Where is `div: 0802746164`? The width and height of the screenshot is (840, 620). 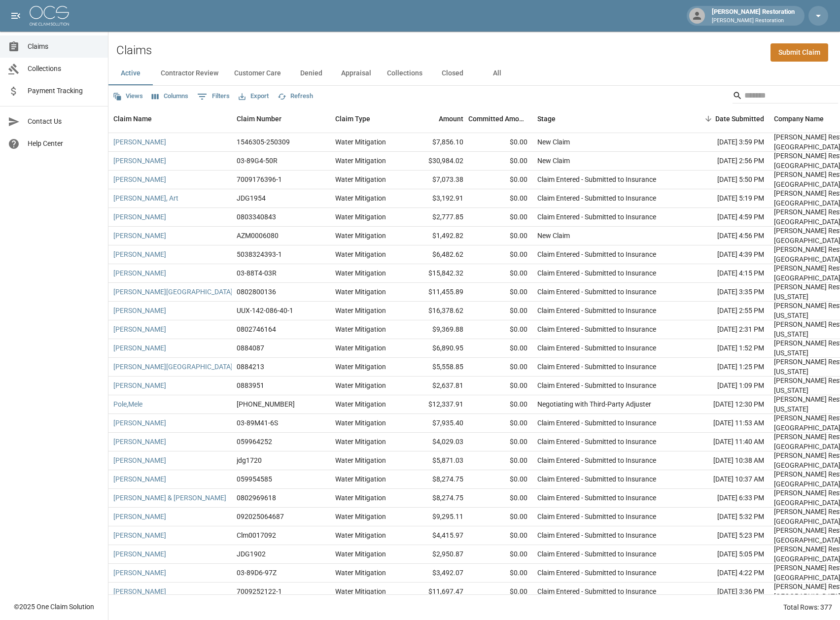
div: 0802746164 is located at coordinates (256, 329).